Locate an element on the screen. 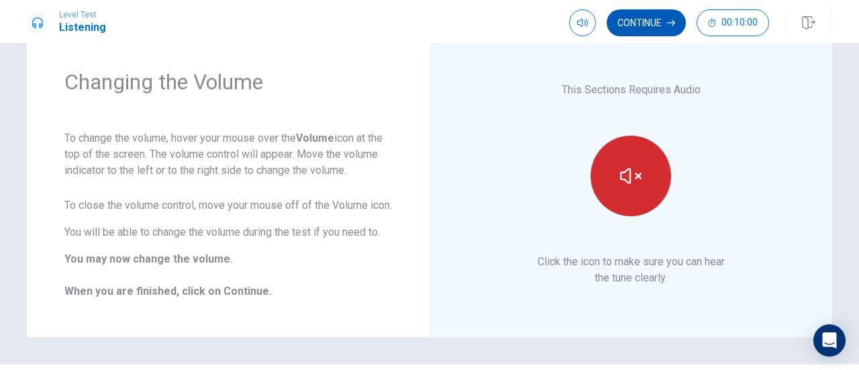 The height and width of the screenshot is (370, 859). p: You will be able to change the volume during the test if you need to. is located at coordinates (228, 232).